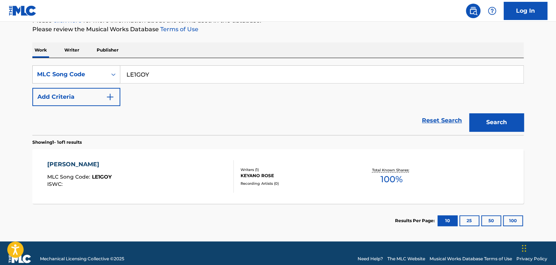 This screenshot has height=265, width=556. Describe the element at coordinates (532, 259) in the screenshot. I see `a: Privacy Policy` at that location.